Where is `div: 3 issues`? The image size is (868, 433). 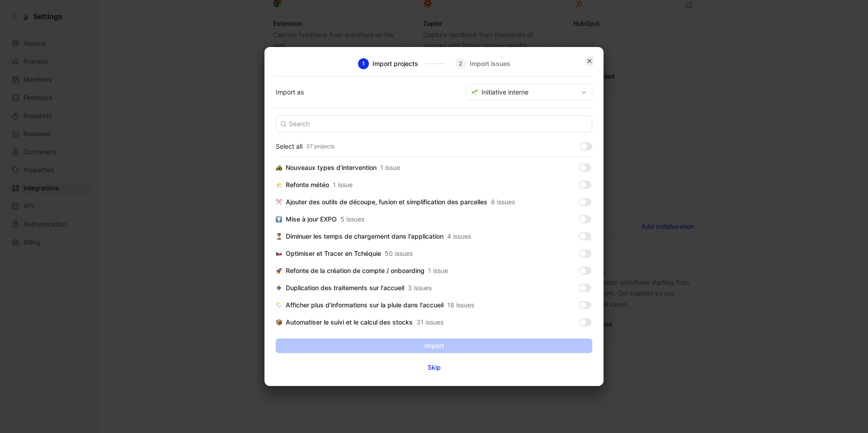 div: 3 issues is located at coordinates (420, 288).